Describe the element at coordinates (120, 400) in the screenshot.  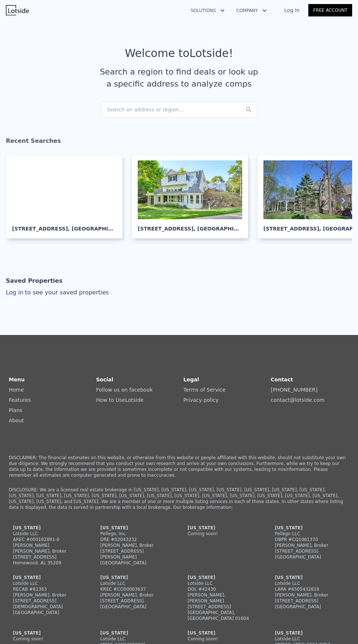
I see `a: How to UseLotside` at that location.